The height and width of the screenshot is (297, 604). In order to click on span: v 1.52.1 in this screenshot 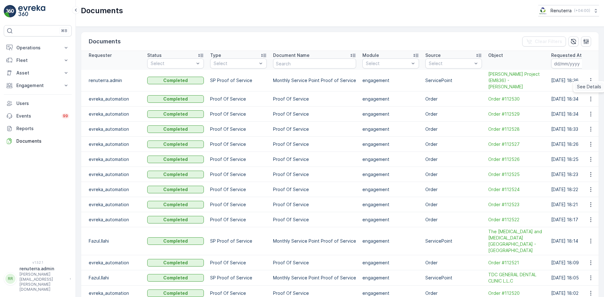, I will do `click(38, 263)`.